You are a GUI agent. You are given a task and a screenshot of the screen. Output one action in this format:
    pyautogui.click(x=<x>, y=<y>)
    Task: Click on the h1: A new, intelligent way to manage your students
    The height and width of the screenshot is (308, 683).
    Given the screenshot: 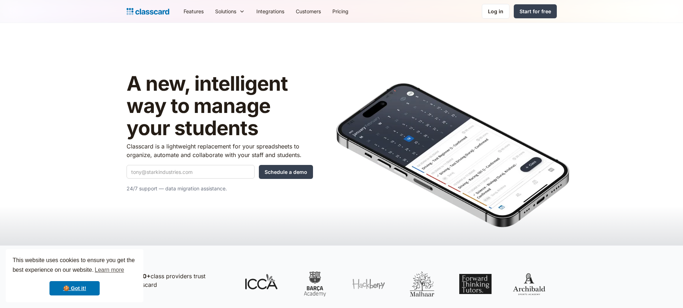 What is the action you would take?
    pyautogui.click(x=220, y=106)
    